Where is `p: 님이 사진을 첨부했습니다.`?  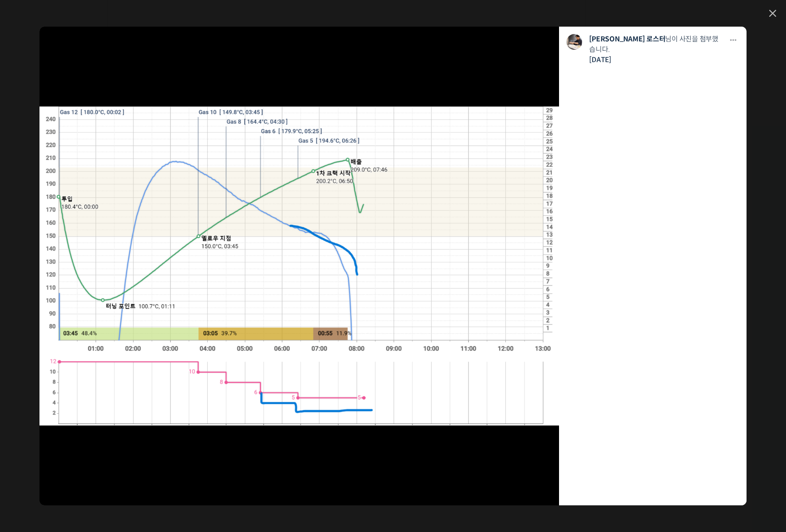
p: 님이 사진을 첨부했습니다. is located at coordinates (655, 45).